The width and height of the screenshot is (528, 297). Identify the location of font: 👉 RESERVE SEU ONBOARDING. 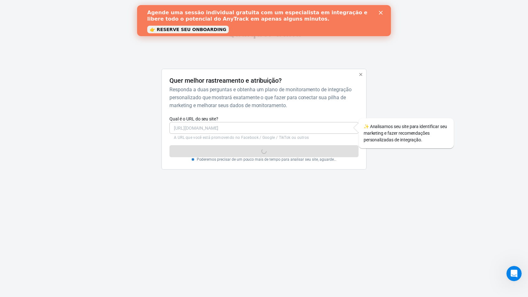
(51, 24).